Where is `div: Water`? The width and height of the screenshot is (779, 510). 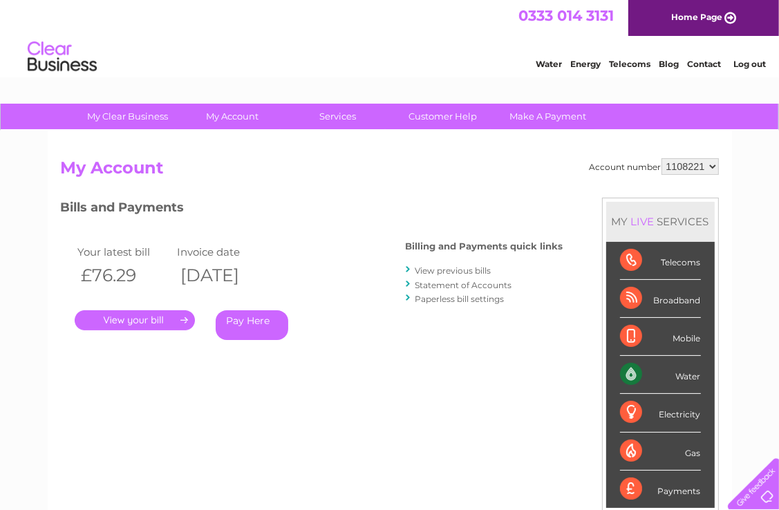 div: Water is located at coordinates (660, 375).